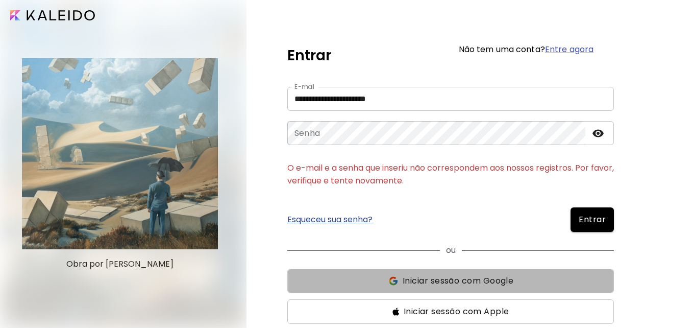  Describe the element at coordinates (569, 49) in the screenshot. I see `a: Entre agora` at that location.